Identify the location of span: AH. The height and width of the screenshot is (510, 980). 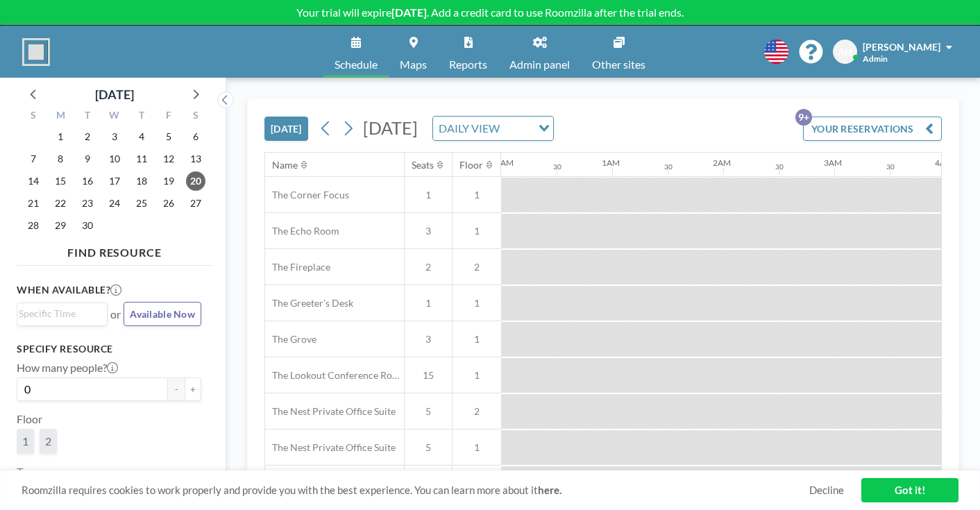
(844, 52).